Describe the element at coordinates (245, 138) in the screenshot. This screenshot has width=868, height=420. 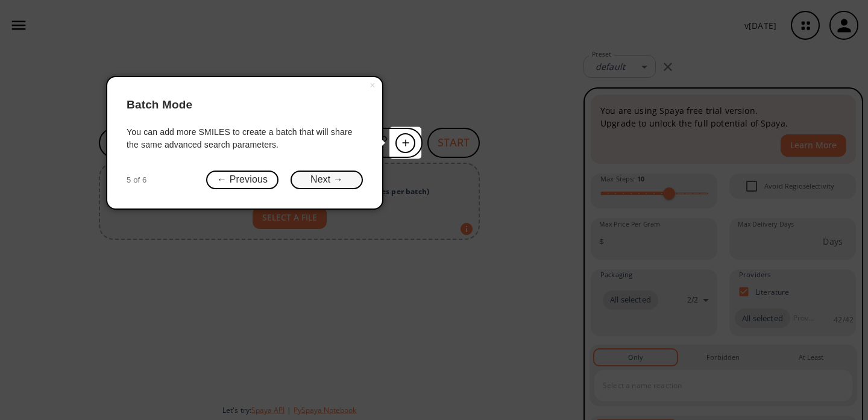
I see `div: You can add more SMILES to create a batch that will share the same advanced search parameters.` at that location.